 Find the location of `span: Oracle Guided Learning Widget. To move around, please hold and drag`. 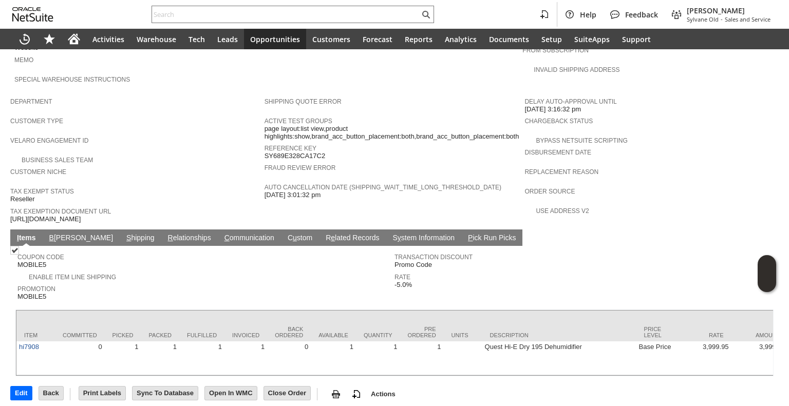

span: Oracle Guided Learning Widget. To move around, please hold and drag is located at coordinates (767, 284).